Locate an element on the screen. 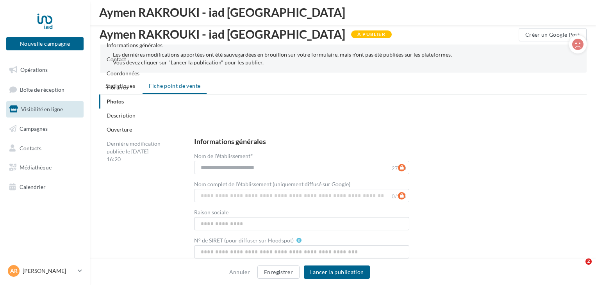 This screenshot has width=596, height=285. a: Opérations is located at coordinates (45, 70).